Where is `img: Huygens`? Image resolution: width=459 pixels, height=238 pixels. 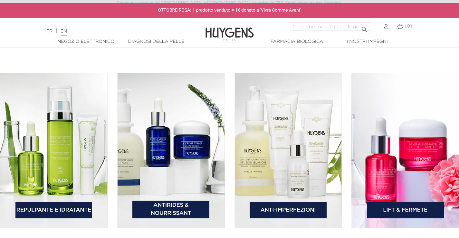 img: Huygens is located at coordinates (230, 29).